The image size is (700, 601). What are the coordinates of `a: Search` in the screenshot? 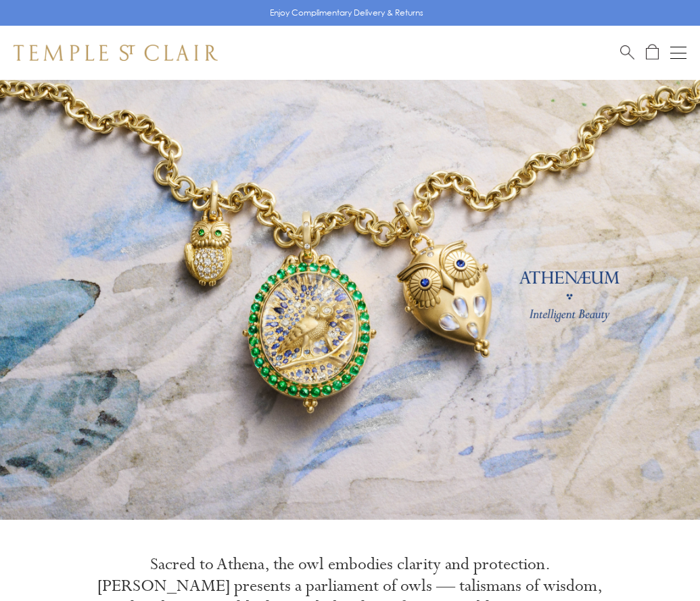 It's located at (627, 52).